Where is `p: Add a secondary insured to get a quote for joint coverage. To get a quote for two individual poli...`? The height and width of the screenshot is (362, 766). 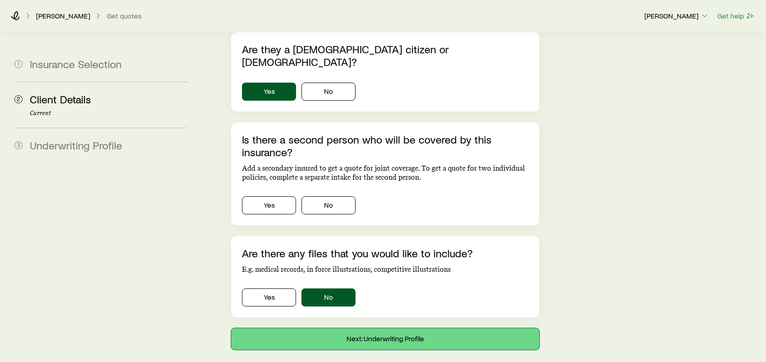 p: Add a secondary insured to get a quote for joint coverage. To get a quote for two individual poli... is located at coordinates (385, 173).